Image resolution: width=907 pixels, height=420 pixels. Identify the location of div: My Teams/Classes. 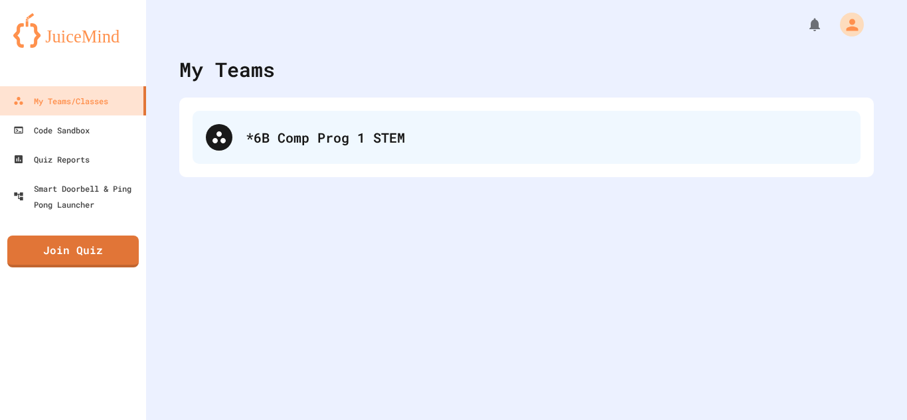
(60, 101).